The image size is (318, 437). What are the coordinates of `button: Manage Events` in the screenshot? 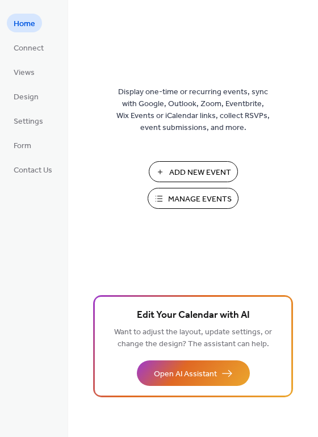 It's located at (193, 198).